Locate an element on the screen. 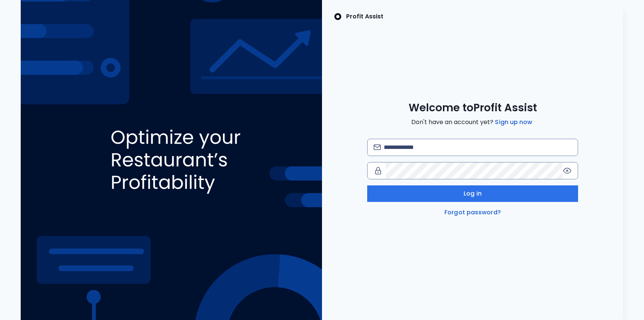 Image resolution: width=644 pixels, height=320 pixels. span: Log in is located at coordinates (473, 194).